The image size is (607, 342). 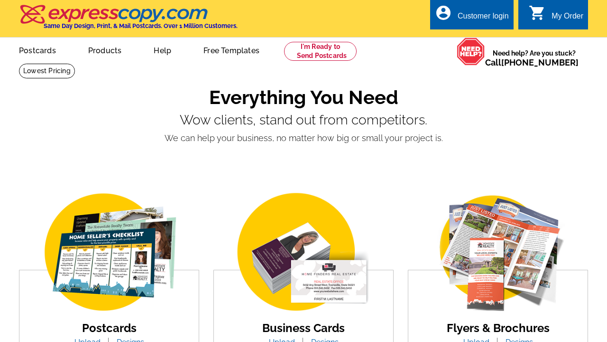 What do you see at coordinates (498, 252) in the screenshot?
I see `img: flyer-card.png` at bounding box center [498, 252].